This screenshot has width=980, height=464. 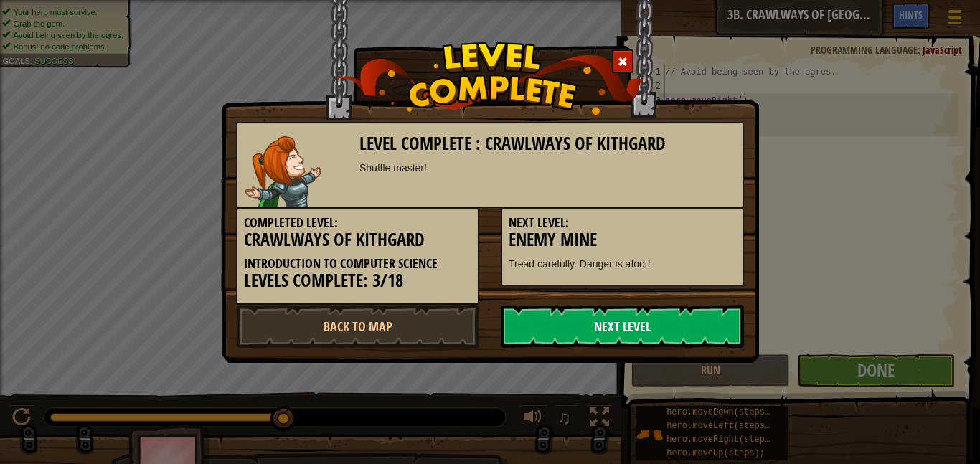 I want to click on h3: Levels Complete: 3/18, so click(x=357, y=281).